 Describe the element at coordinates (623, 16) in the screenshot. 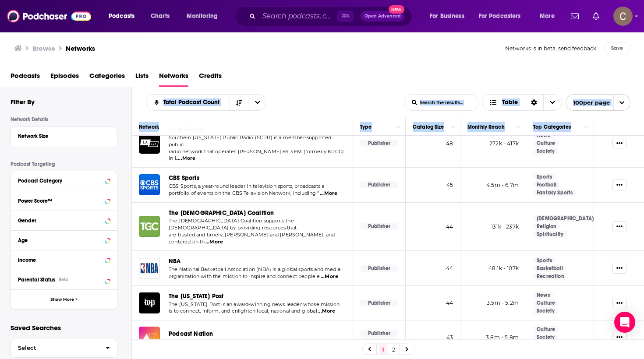

I see `span: Logged in as clay.bolton` at that location.